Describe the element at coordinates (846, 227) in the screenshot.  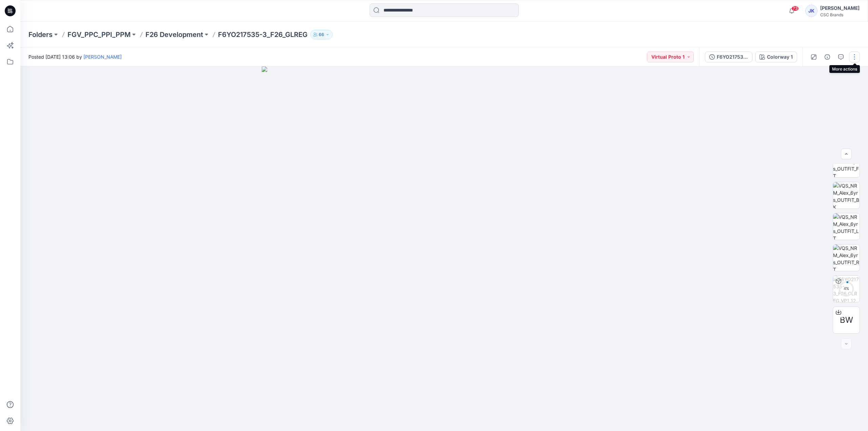
I see `img: VQS_NRM_Alex_6yrs_OUTFIT_LT` at that location.